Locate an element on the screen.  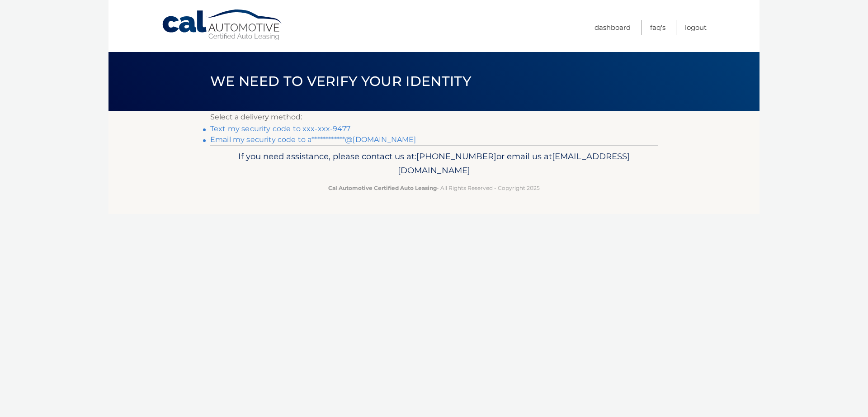
a: Logout is located at coordinates (696, 27).